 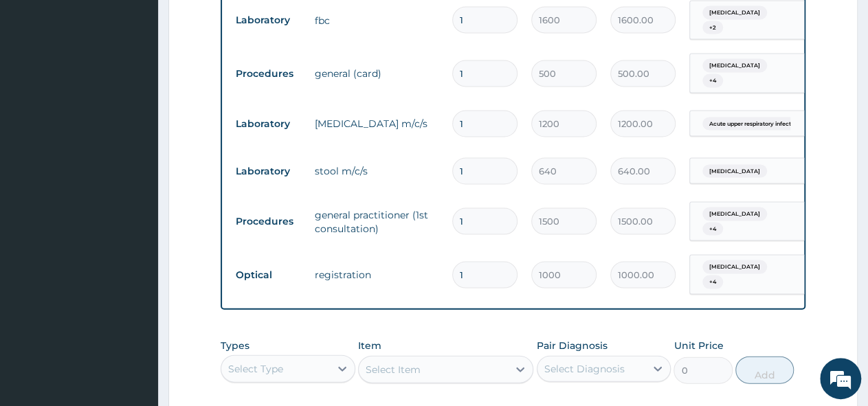 I want to click on label: Types, so click(x=235, y=346).